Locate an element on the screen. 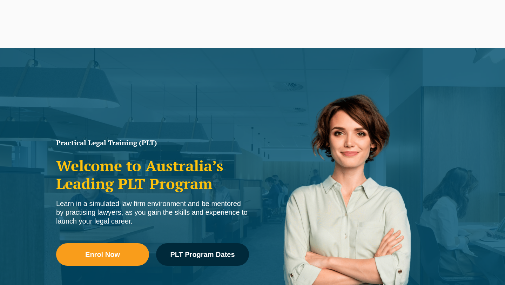 The height and width of the screenshot is (285, 505). h2: Welcome to Australia’s Leading PLT Program is located at coordinates (152, 174).